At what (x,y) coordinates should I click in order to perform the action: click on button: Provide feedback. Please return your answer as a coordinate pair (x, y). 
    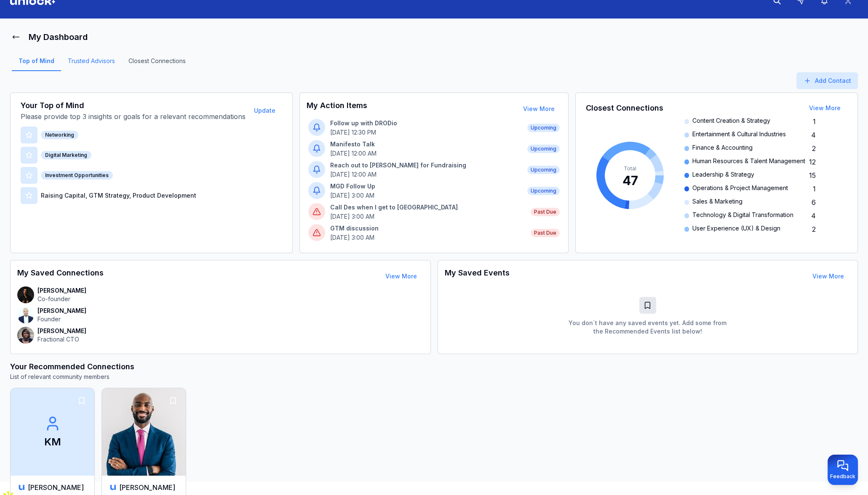
    Looking at the image, I should click on (842, 470).